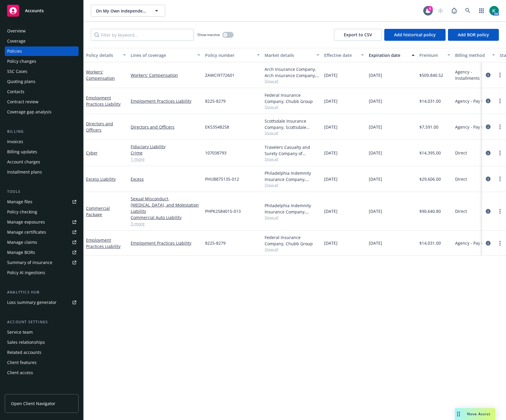  I want to click on a: Excess Liability, so click(101, 179).